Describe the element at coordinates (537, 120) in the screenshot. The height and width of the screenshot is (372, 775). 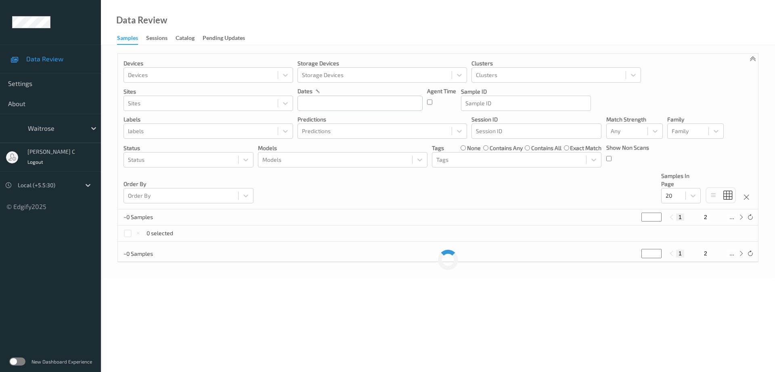
I see `p: Session ID` at that location.